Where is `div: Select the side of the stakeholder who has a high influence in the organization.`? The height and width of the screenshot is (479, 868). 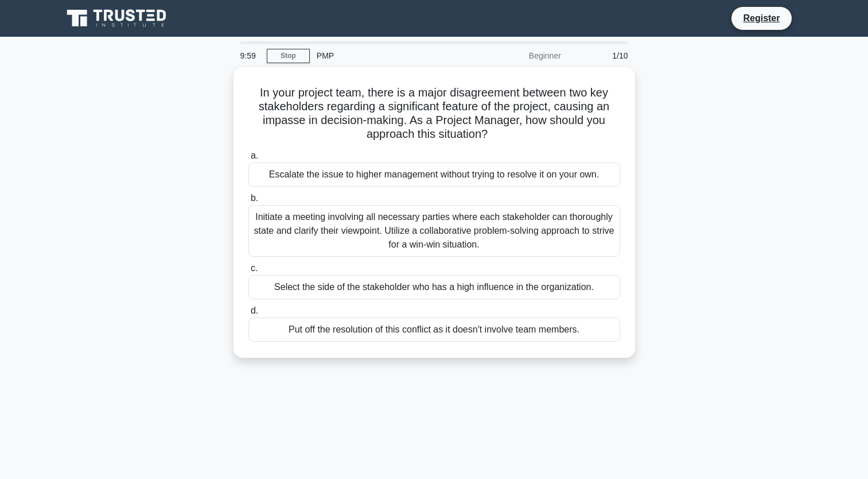
div: Select the side of the stakeholder who has a high influence in the organization. is located at coordinates (434, 287).